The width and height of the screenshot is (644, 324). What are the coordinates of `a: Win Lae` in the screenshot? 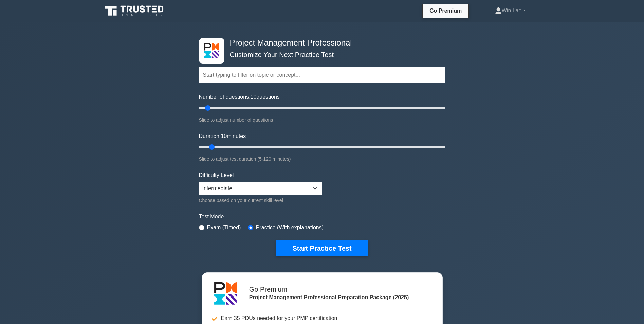 It's located at (510, 11).